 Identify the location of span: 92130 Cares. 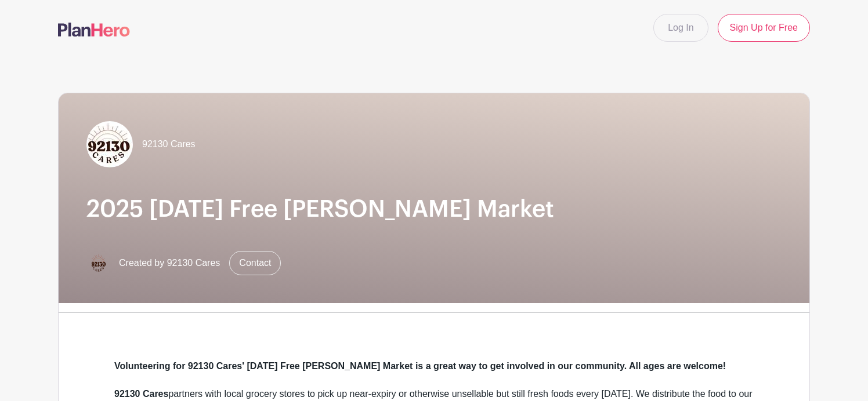
(169, 144).